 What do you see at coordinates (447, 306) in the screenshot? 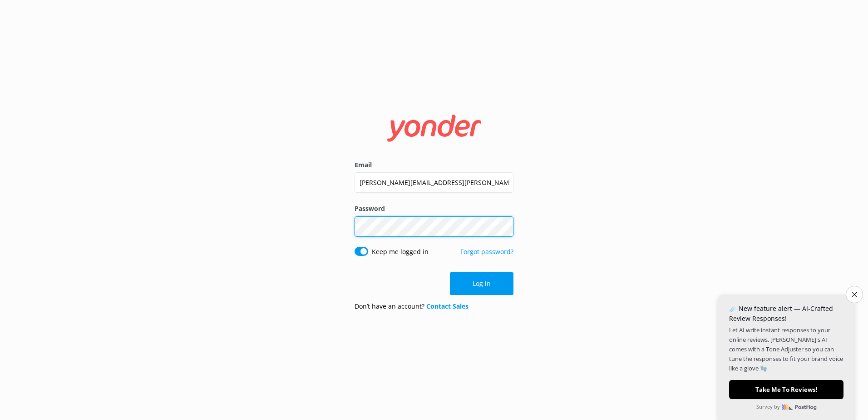
I see `a: Contact Sales` at bounding box center [447, 306].